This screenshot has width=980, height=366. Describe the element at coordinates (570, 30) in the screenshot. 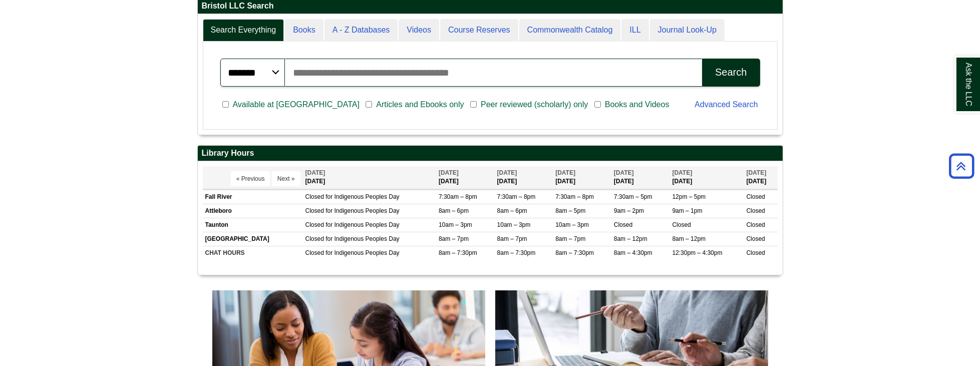

I see `a: Commonwealth Catalog` at that location.